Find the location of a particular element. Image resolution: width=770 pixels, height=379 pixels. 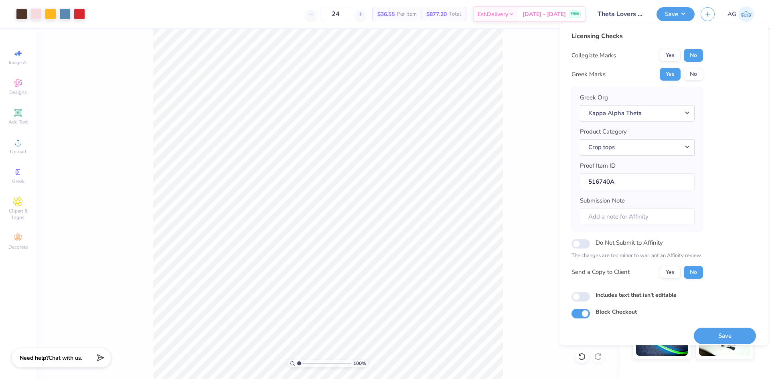

button: Kappa Alpha Theta is located at coordinates (637, 113).